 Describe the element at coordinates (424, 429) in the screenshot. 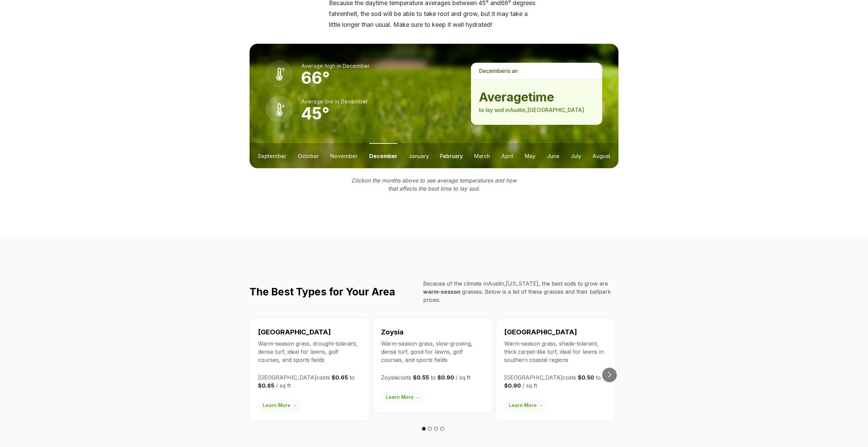

I see `button: Go to slide 1` at that location.